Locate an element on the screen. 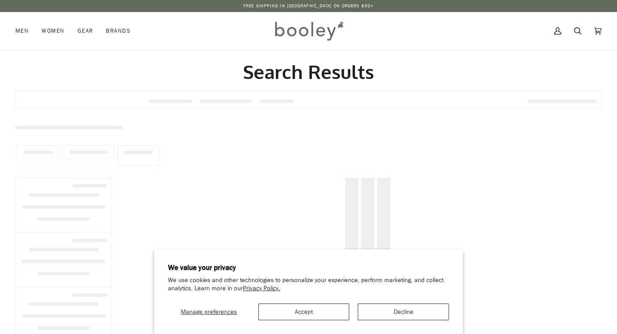 The image size is (617, 334). span: Gear is located at coordinates (85, 31).